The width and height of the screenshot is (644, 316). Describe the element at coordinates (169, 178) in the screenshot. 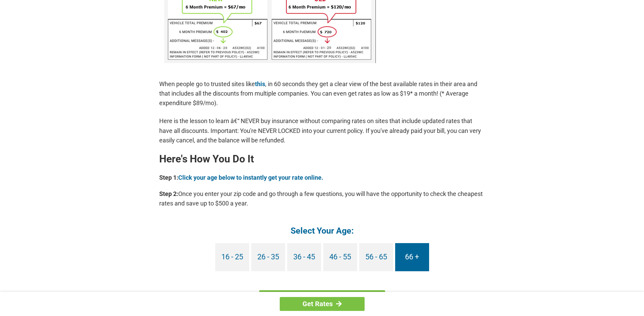

I see `b: Step 1:` at that location.